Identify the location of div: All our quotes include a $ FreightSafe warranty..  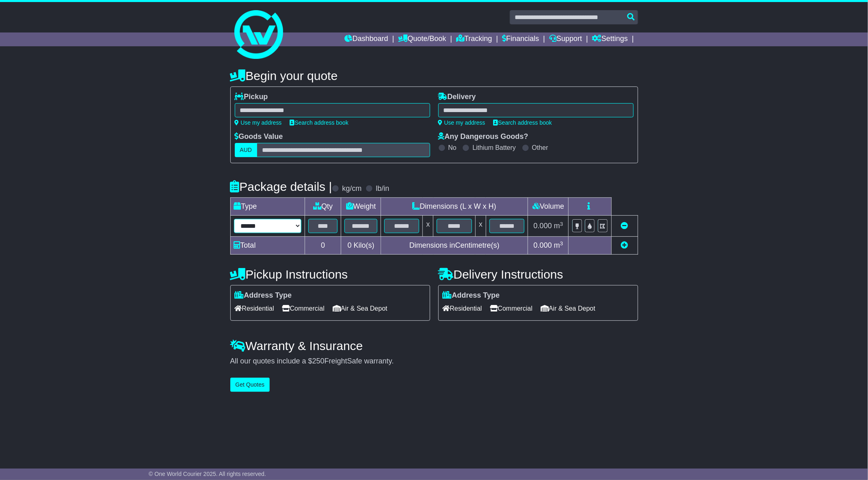
(434, 362).